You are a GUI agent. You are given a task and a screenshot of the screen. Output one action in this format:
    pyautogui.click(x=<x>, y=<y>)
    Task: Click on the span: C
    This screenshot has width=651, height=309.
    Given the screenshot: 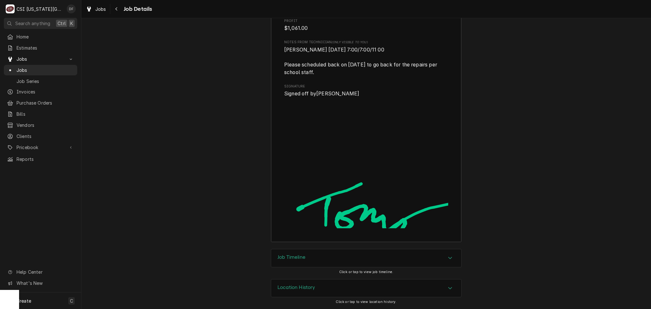 What is the action you would take?
    pyautogui.click(x=71, y=301)
    